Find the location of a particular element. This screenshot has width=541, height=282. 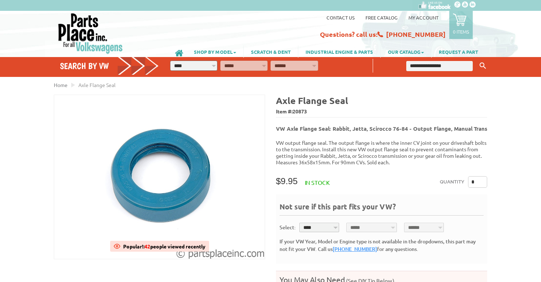

a: REQUEST A PART is located at coordinates (458, 52).